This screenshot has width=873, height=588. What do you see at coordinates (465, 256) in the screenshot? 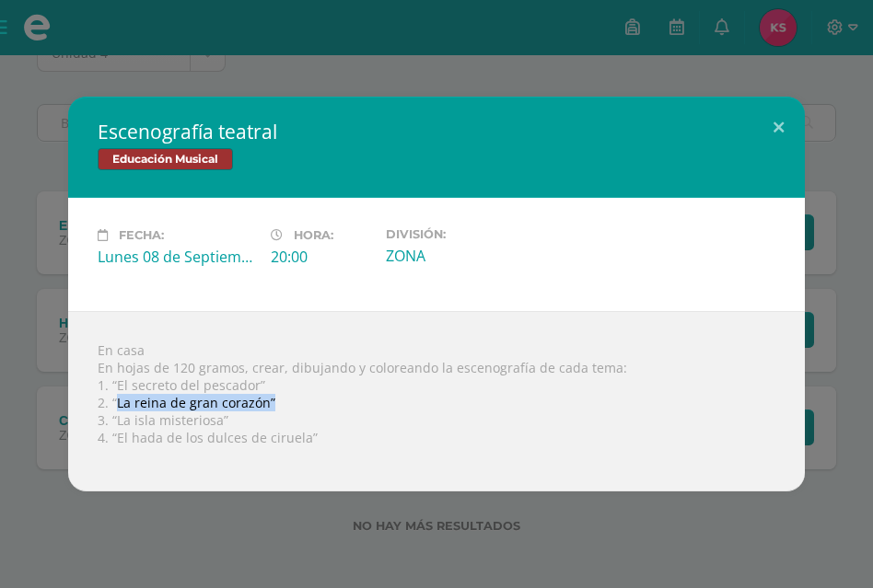
I see `div: ZONA` at bounding box center [465, 256].